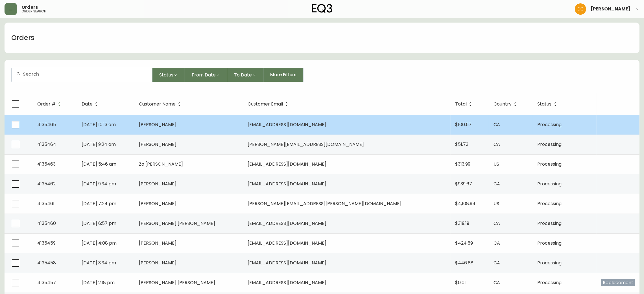  Describe the element at coordinates (243, 75) in the screenshot. I see `span: To Date` at that location.